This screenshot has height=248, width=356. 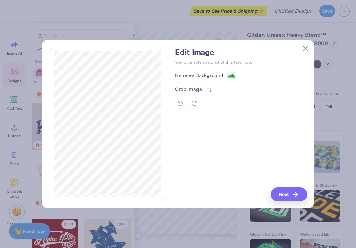 What do you see at coordinates (188, 89) in the screenshot?
I see `div: Crop Image` at bounding box center [188, 89].